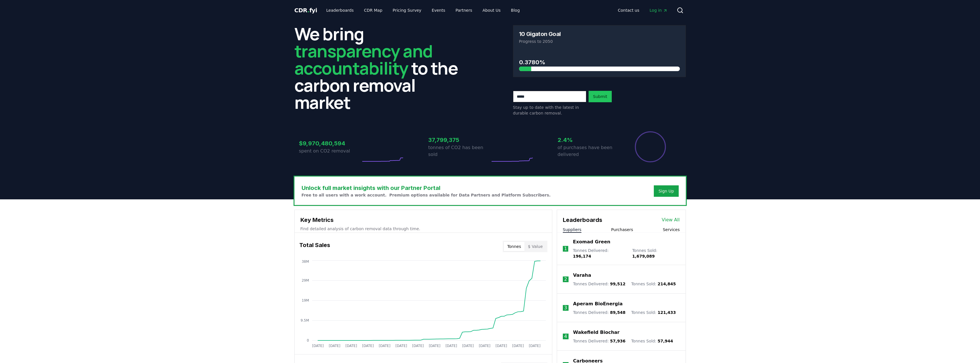 Image resolution: width=980 pixels, height=363 pixels. What do you see at coordinates (582, 276) in the screenshot?
I see `a: Varaha` at bounding box center [582, 276].